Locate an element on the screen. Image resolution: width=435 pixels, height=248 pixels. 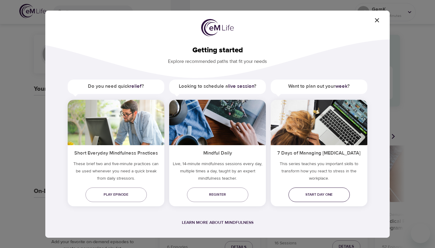
img: logo is located at coordinates (217, 28).